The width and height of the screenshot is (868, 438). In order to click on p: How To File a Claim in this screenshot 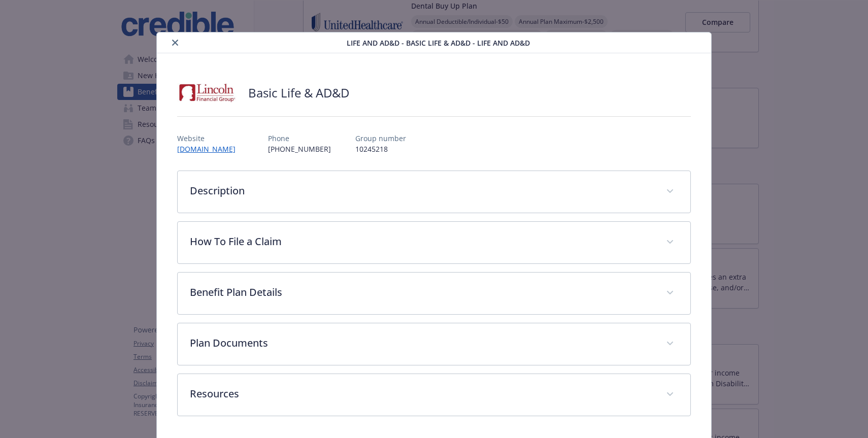, I will do `click(422, 242)`.